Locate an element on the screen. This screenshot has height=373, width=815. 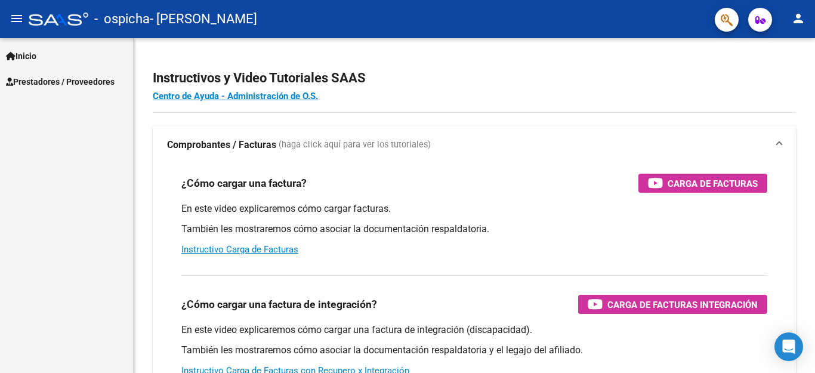
p: En este video explicaremos cómo cargar una factura de integración (discapacidad). is located at coordinates (475, 330).